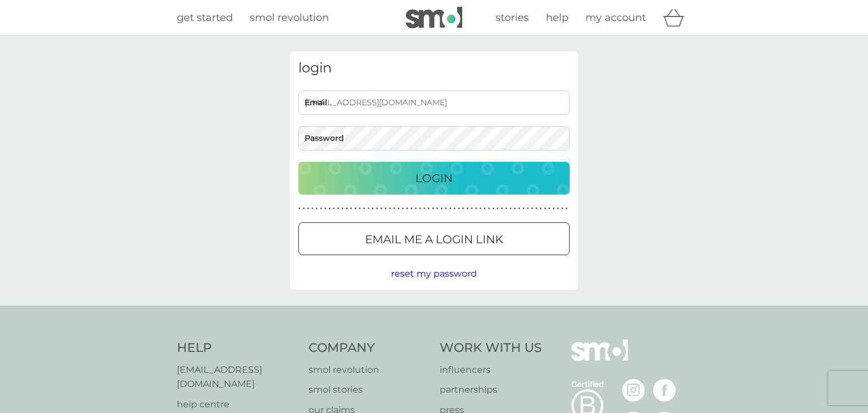  What do you see at coordinates (205, 17) in the screenshot?
I see `a: get started` at bounding box center [205, 17].